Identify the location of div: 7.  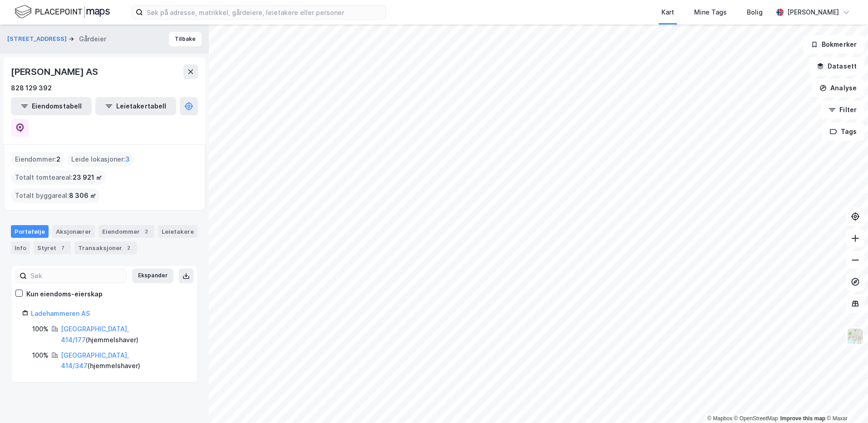
(63, 247).